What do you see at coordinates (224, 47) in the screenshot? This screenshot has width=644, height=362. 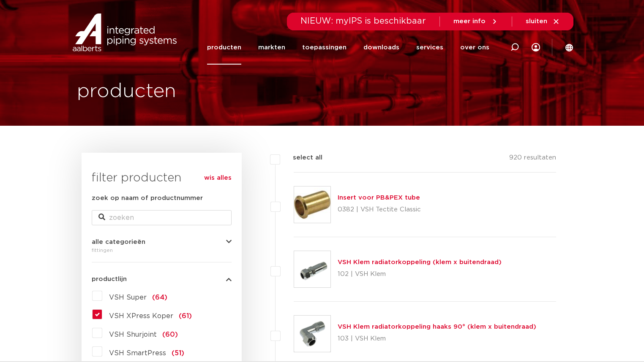 I see `a: producten` at bounding box center [224, 47].